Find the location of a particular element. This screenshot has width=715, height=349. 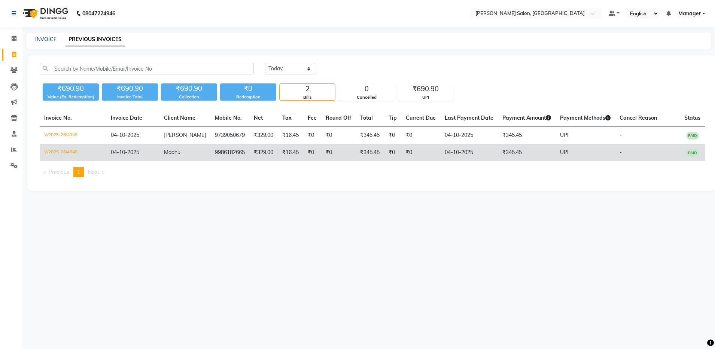

span: Status is located at coordinates (693, 118).